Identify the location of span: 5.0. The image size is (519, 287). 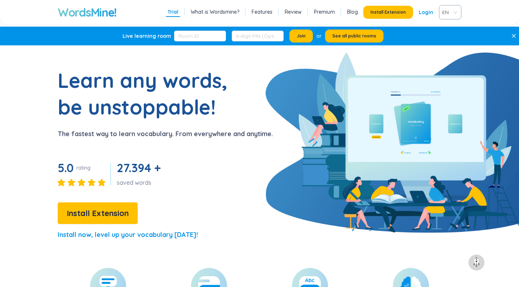
(66, 168).